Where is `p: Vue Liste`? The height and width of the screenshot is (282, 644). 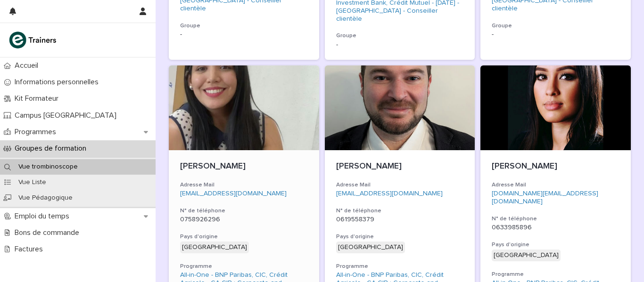 p: Vue Liste is located at coordinates (32, 182).